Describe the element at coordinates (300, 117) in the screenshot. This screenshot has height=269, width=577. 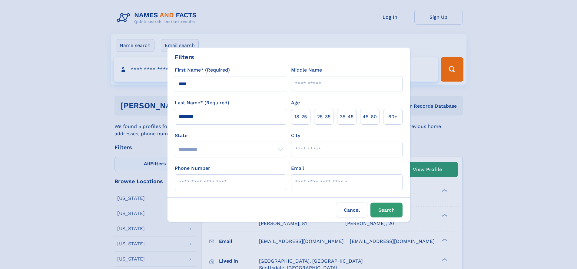
I see `span: 18‑25` at that location.